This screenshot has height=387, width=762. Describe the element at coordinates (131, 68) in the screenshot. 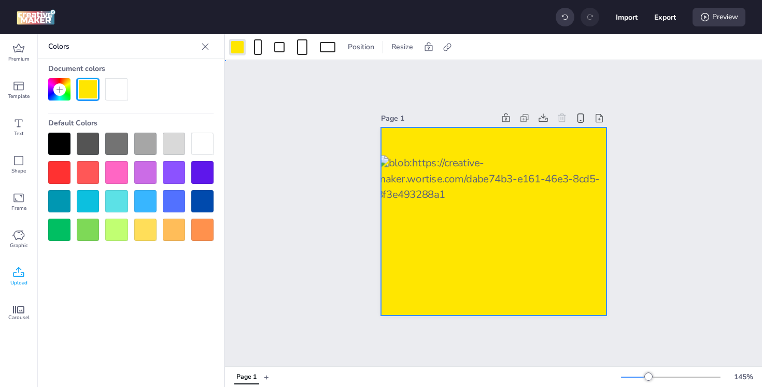

I see `div: Document colors` at that location.